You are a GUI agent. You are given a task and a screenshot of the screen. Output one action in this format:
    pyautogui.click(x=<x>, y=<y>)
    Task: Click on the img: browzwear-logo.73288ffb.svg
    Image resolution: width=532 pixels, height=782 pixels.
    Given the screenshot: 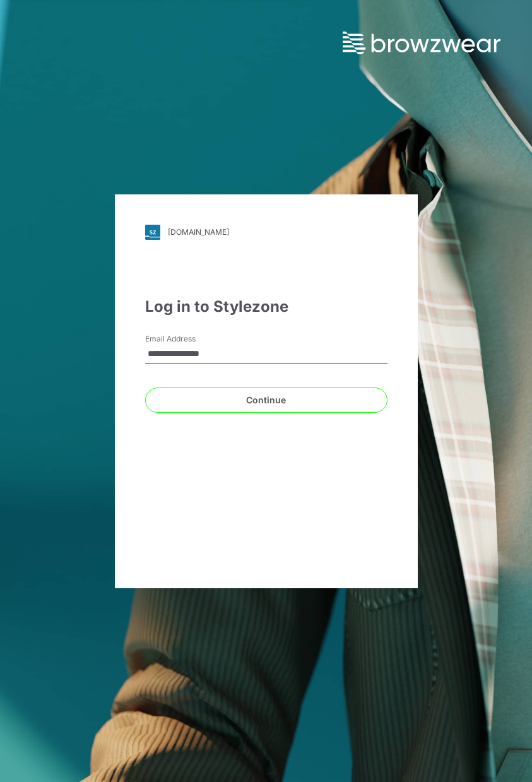 What is the action you would take?
    pyautogui.click(x=421, y=43)
    